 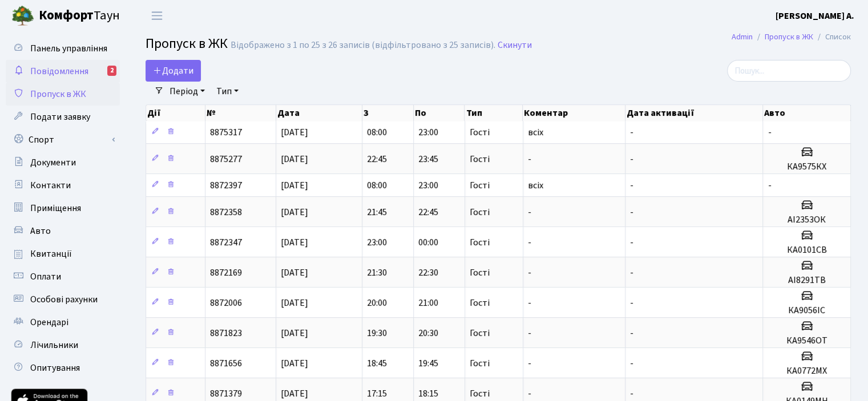 I want to click on span: Оплати, so click(x=46, y=277).